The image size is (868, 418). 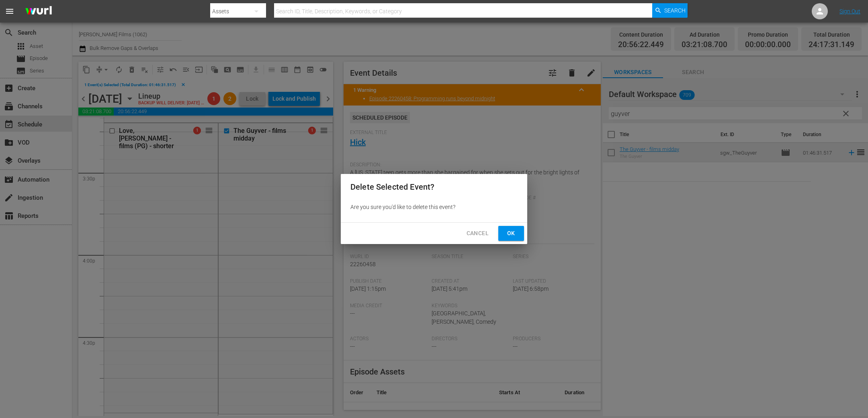 What do you see at coordinates (39, 11) in the screenshot?
I see `img: ans4CAIJ8jUAAAAAAAAAAAAAAAAAAAAAAAAgQb4GAAAAAAAAAAAAAAAAAAAAAAAAJMjXAAAAAAAAAAAAAAAAAAAAAAAAgAT5G...` at bounding box center [39, 11].